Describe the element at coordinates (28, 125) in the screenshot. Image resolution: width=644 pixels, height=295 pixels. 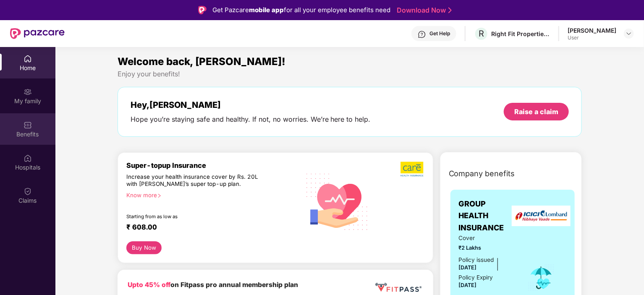
I see `img: svg+xml;base64,PHN2ZyBpZD0iQmVuZWZpdHMiIHhtbG5zPSJodHRwOi8vd3d3LnczLm9yZy8yMDAwL3N2ZyIgd2lkdGg9Ij...` at that location.